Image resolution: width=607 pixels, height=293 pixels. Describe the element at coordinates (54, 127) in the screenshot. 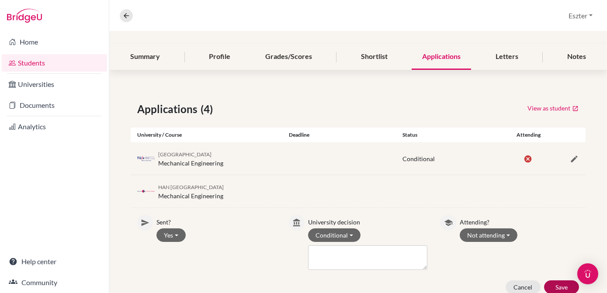

I see `a: Analytics` at that location.